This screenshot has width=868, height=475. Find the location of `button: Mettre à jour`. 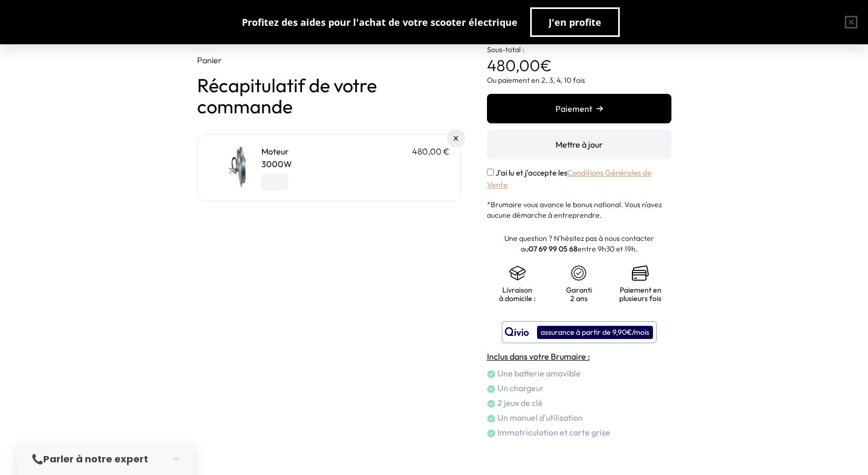

button: Mettre à jour is located at coordinates (580, 145).